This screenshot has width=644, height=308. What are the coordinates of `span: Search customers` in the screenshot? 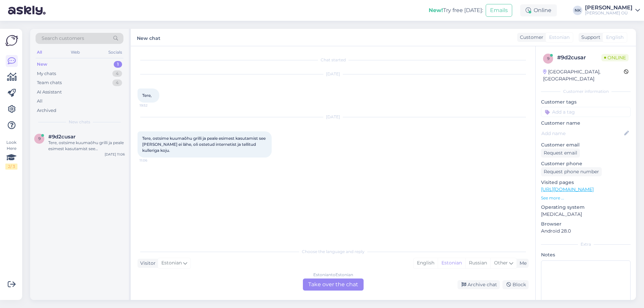 It's located at (63, 38).